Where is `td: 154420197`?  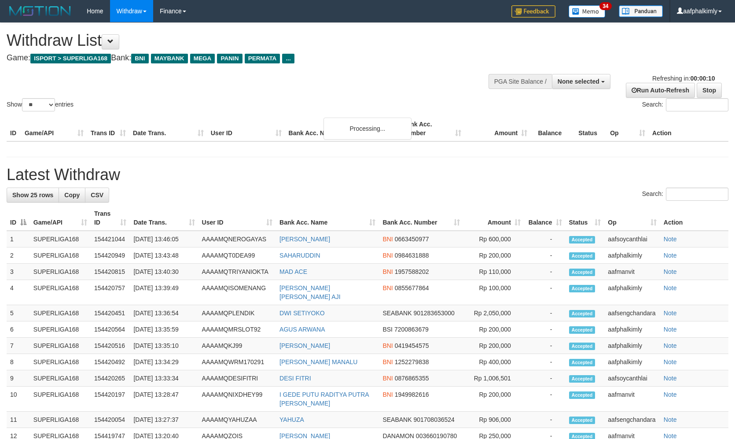 td: 154420197 is located at coordinates (110, 399).